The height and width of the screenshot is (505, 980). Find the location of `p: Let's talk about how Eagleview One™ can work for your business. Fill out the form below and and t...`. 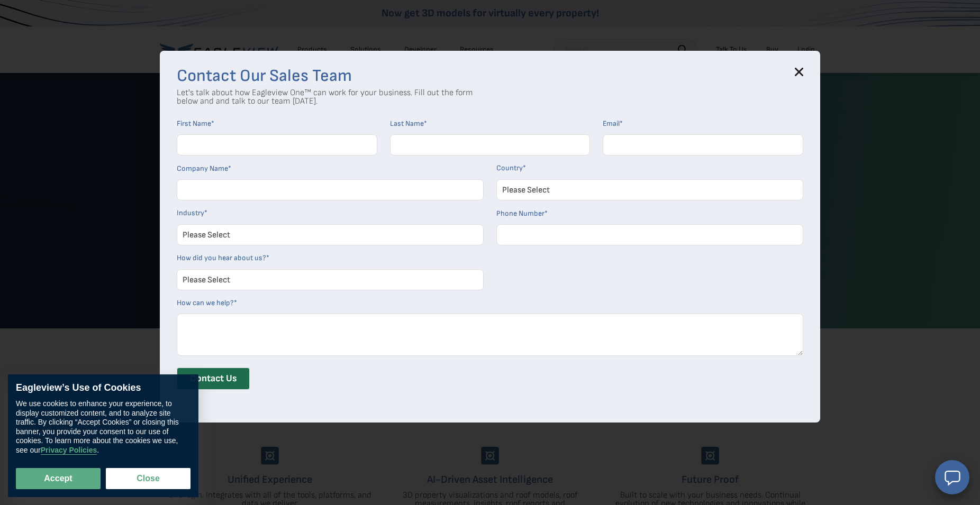

p: Let's talk about how Eagleview One™ can work for your business. Fill out the form below and and t... is located at coordinates (325, 97).